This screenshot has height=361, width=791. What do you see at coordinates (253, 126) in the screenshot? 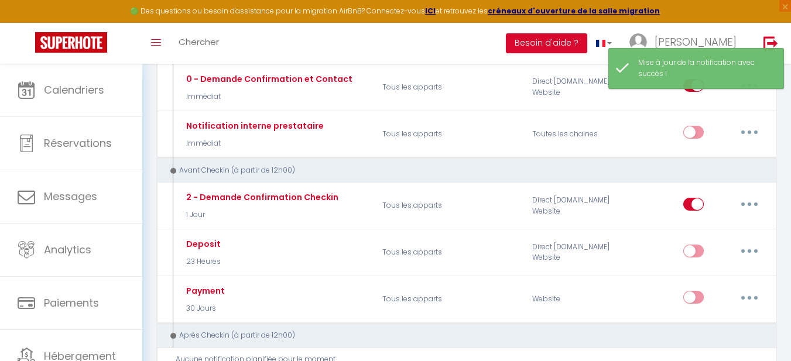
I see `div: Notification interne prestataire` at bounding box center [253, 126].